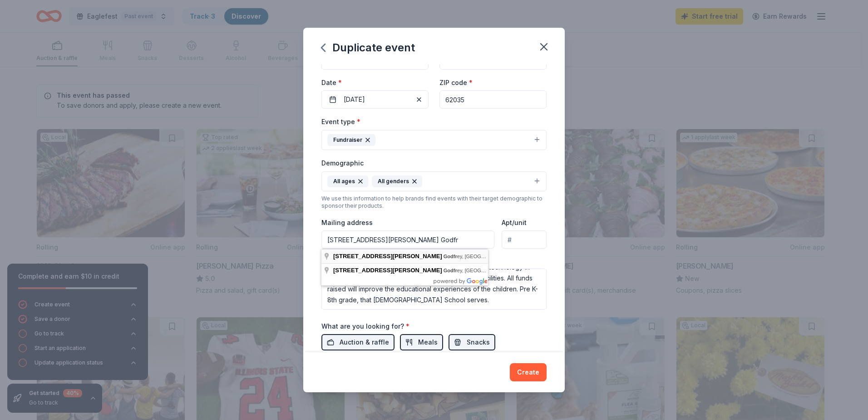  I want to click on label: What are you looking for?, so click(365, 326).